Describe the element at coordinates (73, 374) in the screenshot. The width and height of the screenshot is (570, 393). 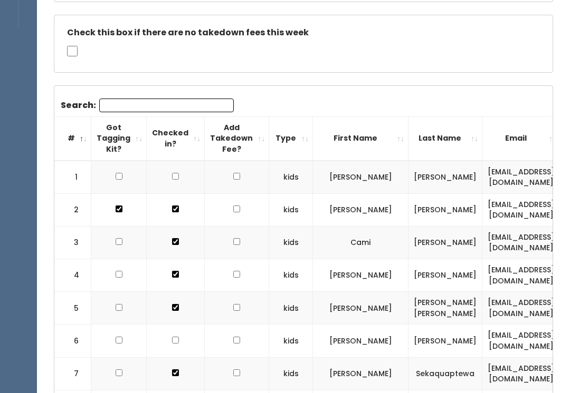
I see `td: 7` at that location.